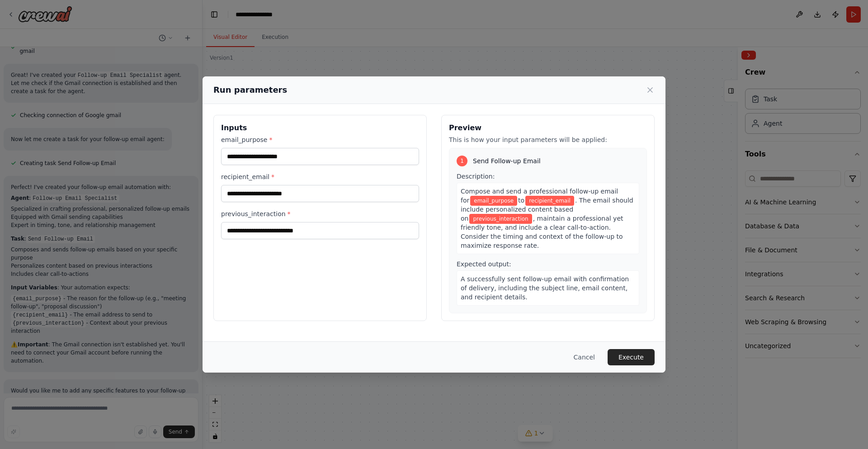 This screenshot has width=868, height=449. What do you see at coordinates (548, 209) in the screenshot?
I see `span: . The email should include personalized content based on` at bounding box center [548, 209].